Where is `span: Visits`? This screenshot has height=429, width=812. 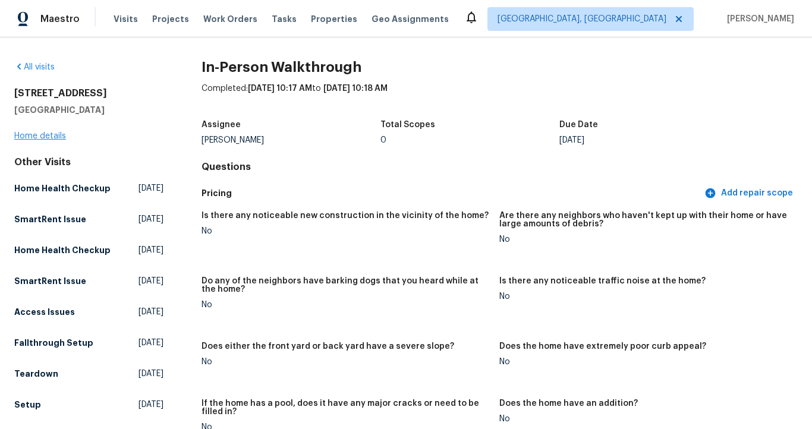 span: Visits is located at coordinates (125, 19).